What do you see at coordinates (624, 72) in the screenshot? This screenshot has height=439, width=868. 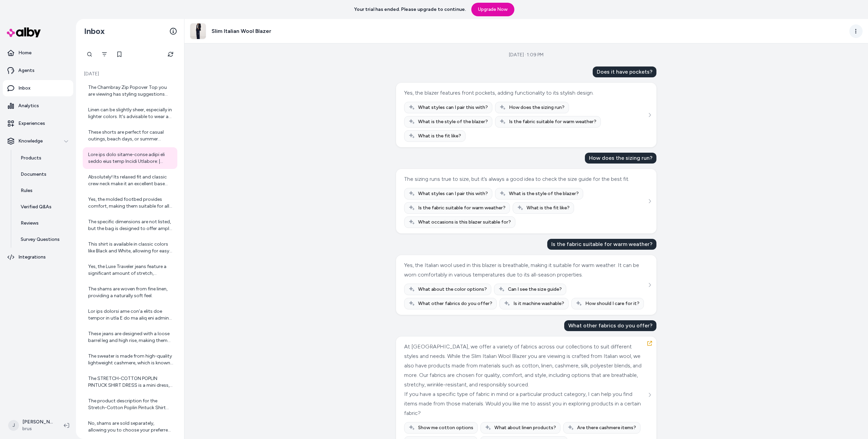 I see `div: Does it have pockets?` at bounding box center [624, 72].